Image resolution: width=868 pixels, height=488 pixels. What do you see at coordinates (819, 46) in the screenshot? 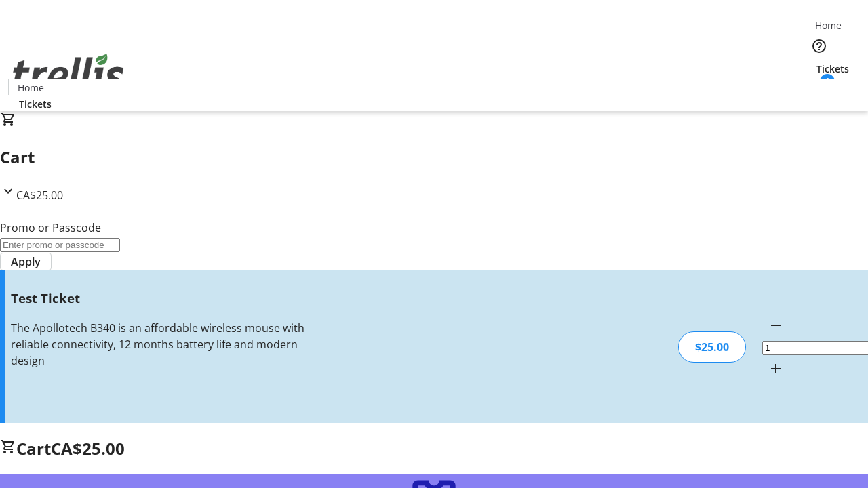
I see `button: Help` at bounding box center [819, 46].